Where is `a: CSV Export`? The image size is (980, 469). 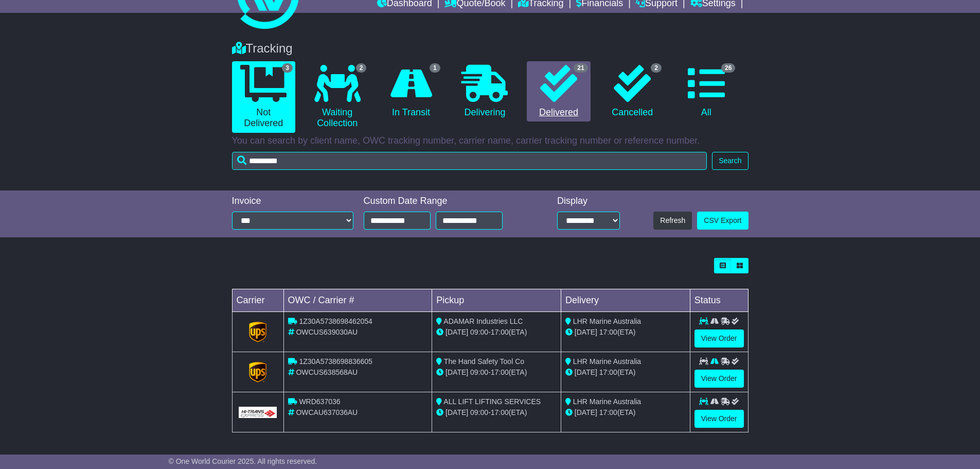
a: CSV Export is located at coordinates (722, 220).